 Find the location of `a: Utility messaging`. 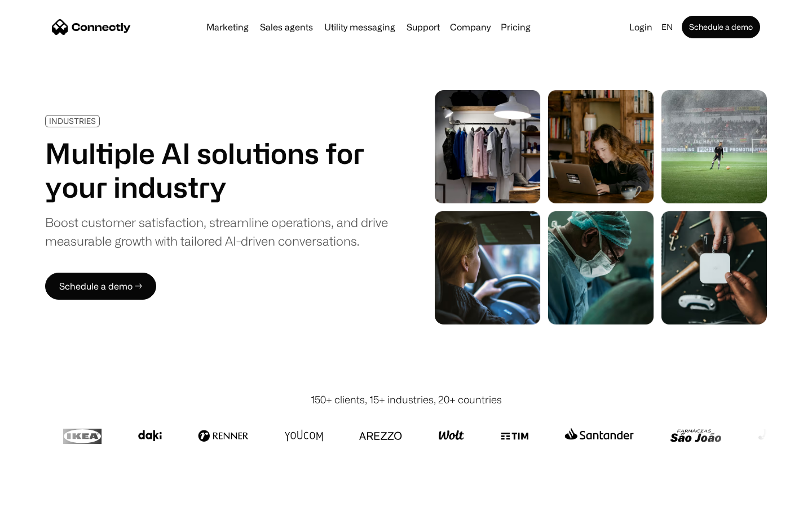

a: Utility messaging is located at coordinates (360, 27).